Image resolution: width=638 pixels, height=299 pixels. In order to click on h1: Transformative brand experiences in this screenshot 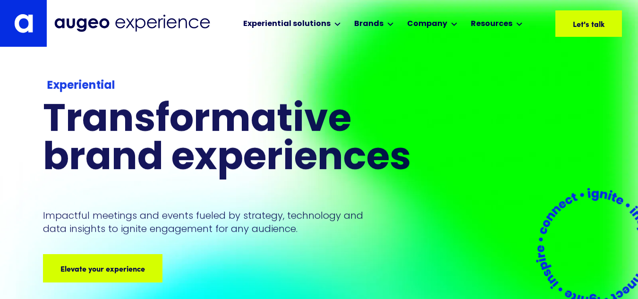, I will do `click(247, 140)`.